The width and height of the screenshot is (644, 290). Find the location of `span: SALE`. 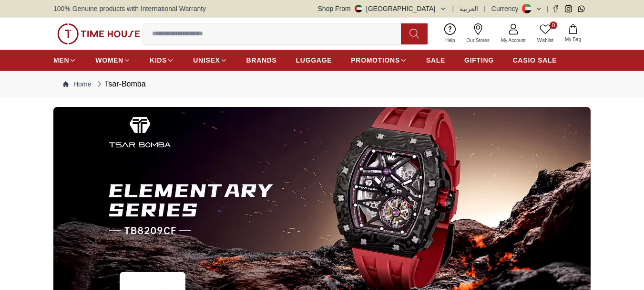

span: SALE is located at coordinates (436, 60).